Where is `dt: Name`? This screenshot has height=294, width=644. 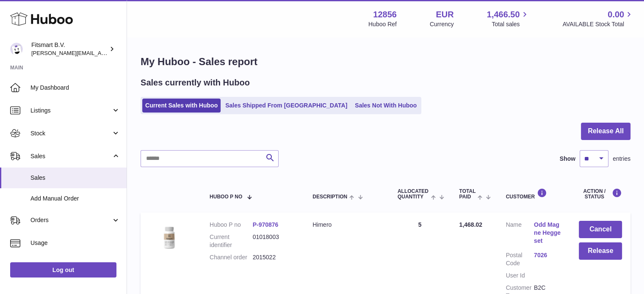
dt: Name is located at coordinates (519, 234).